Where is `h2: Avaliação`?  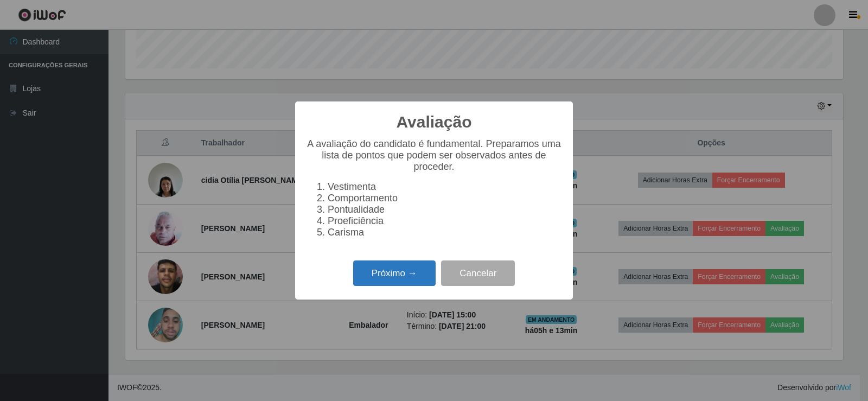 h2: Avaliação is located at coordinates (434, 122).